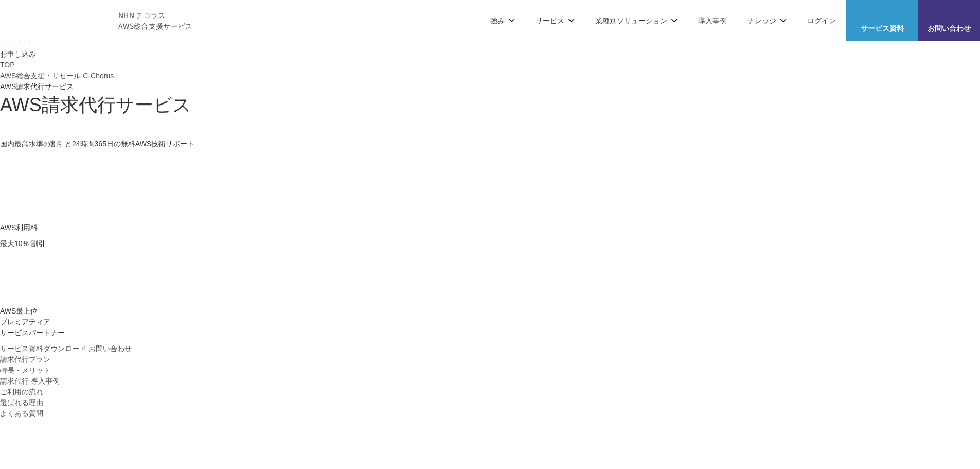 The height and width of the screenshot is (469, 980). I want to click on img: AWS総合支援サービス C-Chorus, so click(59, 20).